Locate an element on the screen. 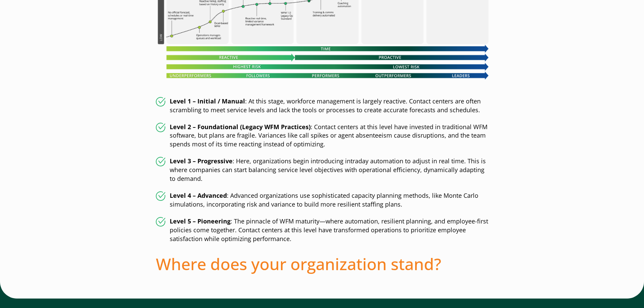 This screenshot has width=644, height=308. strong: Level 3 – Progressive is located at coordinates (201, 161).